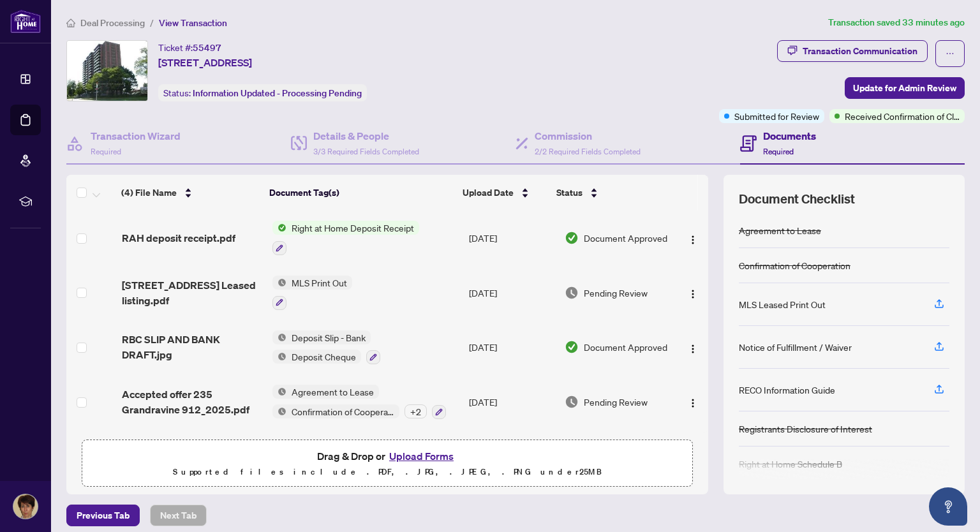 The width and height of the screenshot is (980, 532). What do you see at coordinates (366, 135) in the screenshot?
I see `h4: Details & People` at bounding box center [366, 135].